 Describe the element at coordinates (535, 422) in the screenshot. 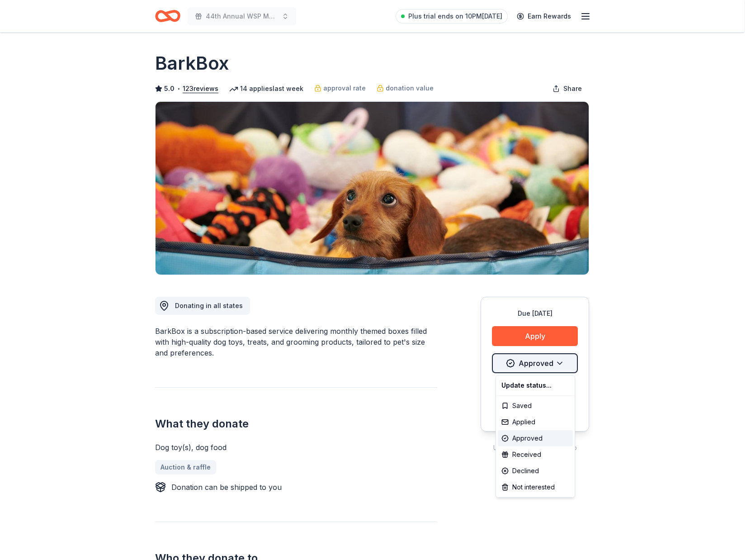

I see `div: Applied` at that location.